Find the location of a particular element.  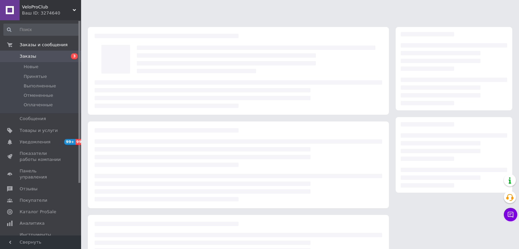

span: Принятые is located at coordinates (35, 77).